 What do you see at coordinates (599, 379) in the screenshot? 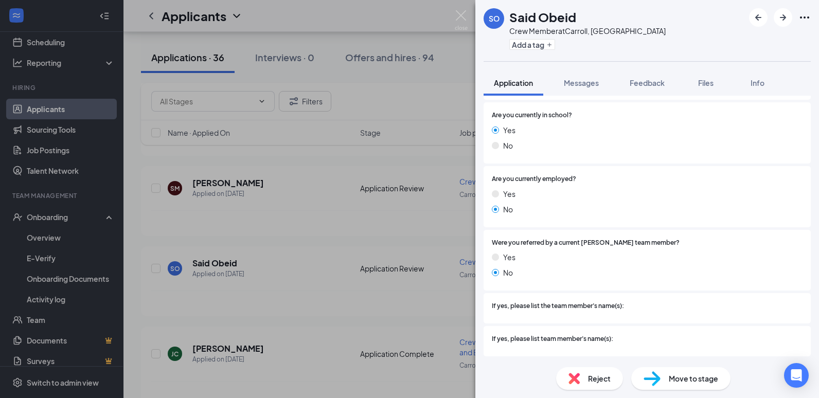
I see `span: Reject` at bounding box center [599, 379].